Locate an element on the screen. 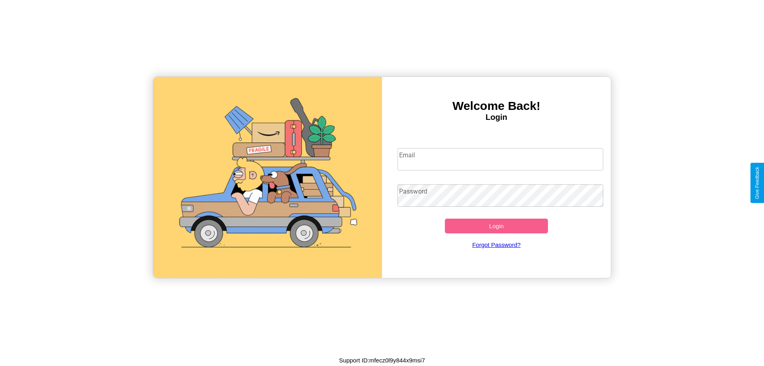  h4: Login is located at coordinates (496, 117).